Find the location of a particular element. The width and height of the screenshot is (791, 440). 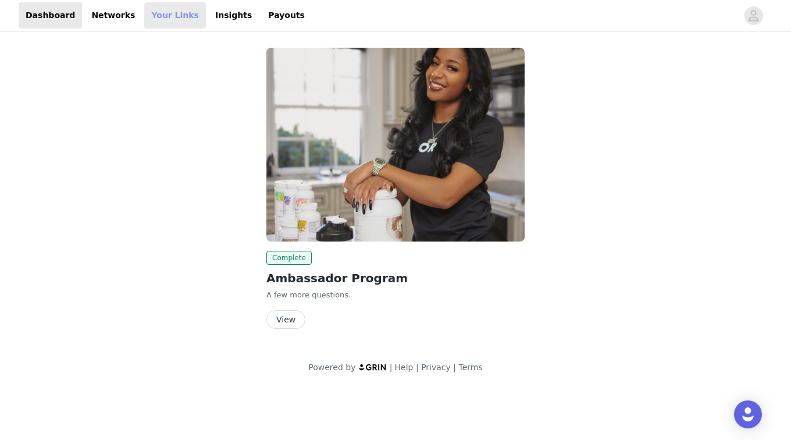

a: Payouts is located at coordinates (286, 15).